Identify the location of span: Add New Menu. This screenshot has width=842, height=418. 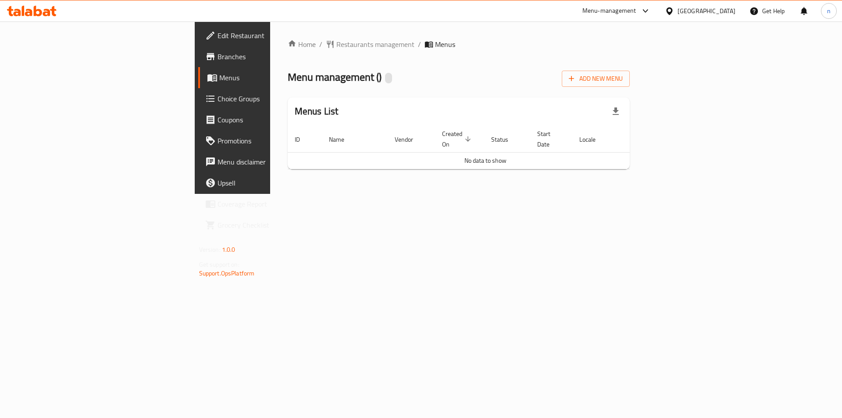
(596, 79).